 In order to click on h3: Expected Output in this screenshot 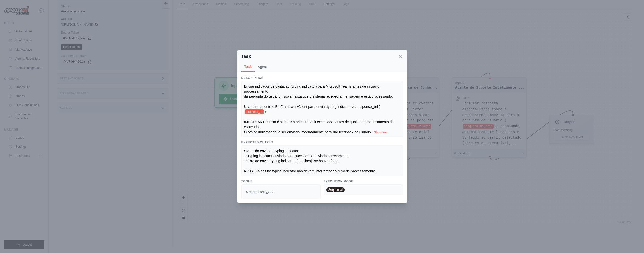, I will do `click(322, 142)`.